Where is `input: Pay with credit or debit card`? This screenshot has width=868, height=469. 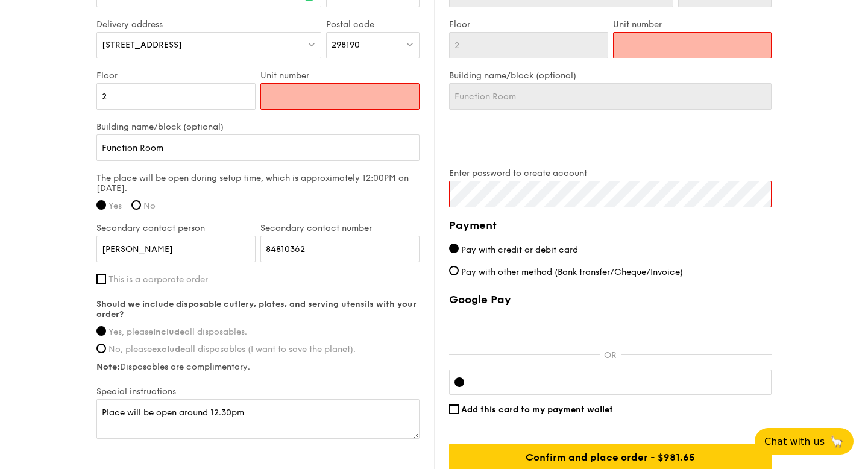
input: Pay with credit or debit card is located at coordinates (454, 248).